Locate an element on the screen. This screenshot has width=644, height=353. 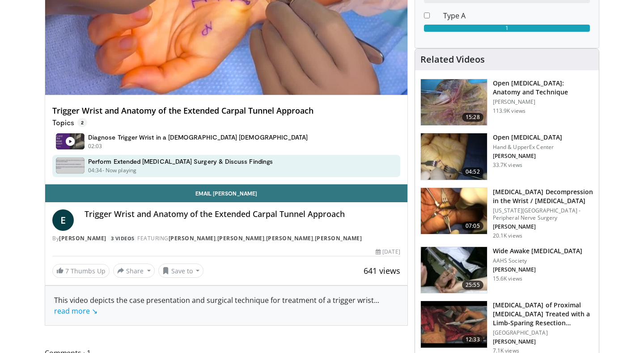
dd: Type A is located at coordinates (516, 16).